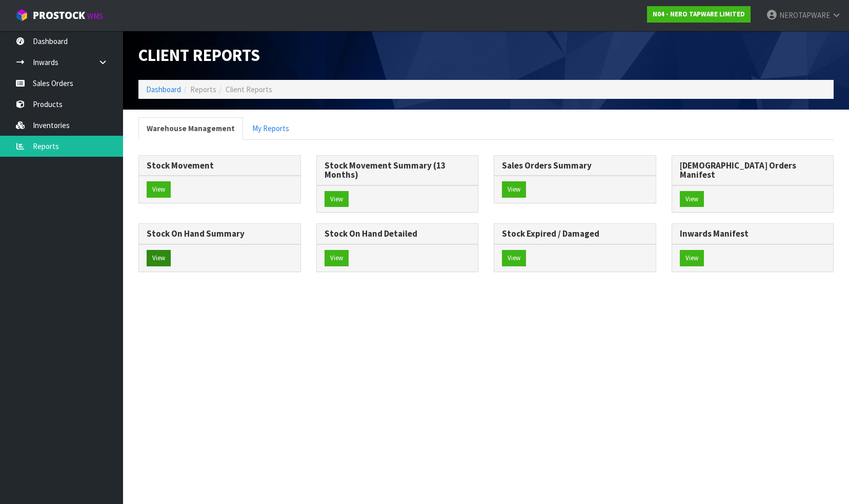 Image resolution: width=849 pixels, height=504 pixels. I want to click on a: My Reports, so click(271, 128).